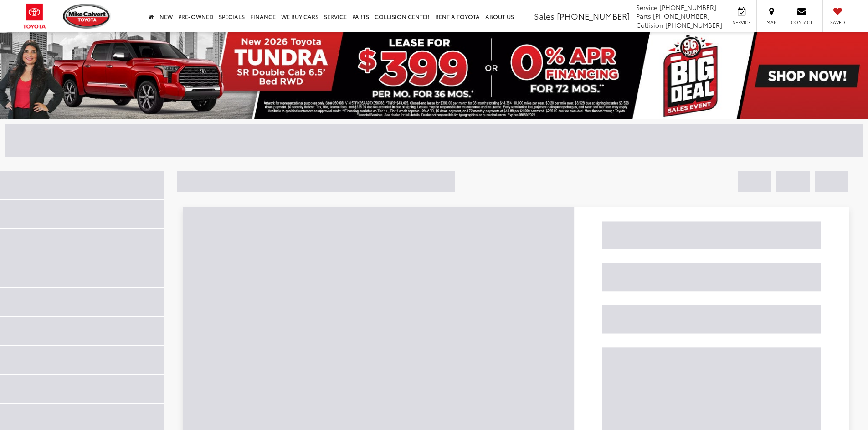 The image size is (868, 430). What do you see at coordinates (837, 22) in the screenshot?
I see `span: Saved` at bounding box center [837, 22].